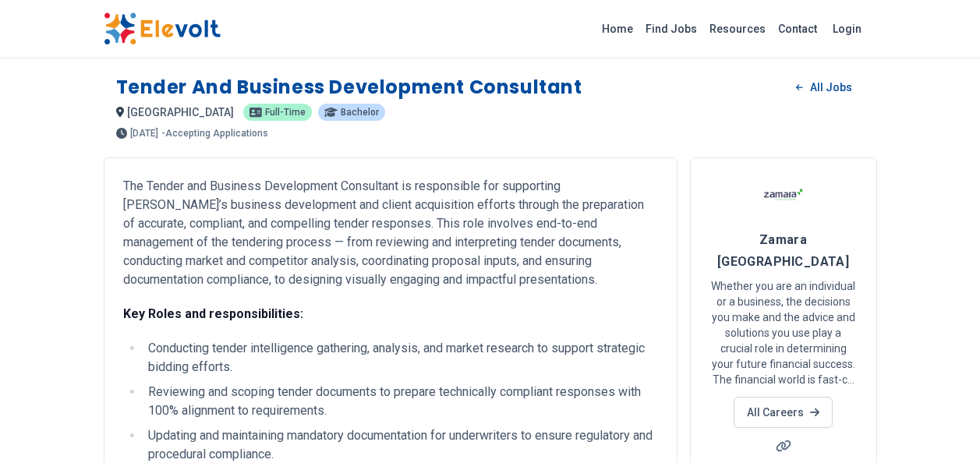  What do you see at coordinates (360, 113) in the screenshot?
I see `span: Bachelor` at bounding box center [360, 113].